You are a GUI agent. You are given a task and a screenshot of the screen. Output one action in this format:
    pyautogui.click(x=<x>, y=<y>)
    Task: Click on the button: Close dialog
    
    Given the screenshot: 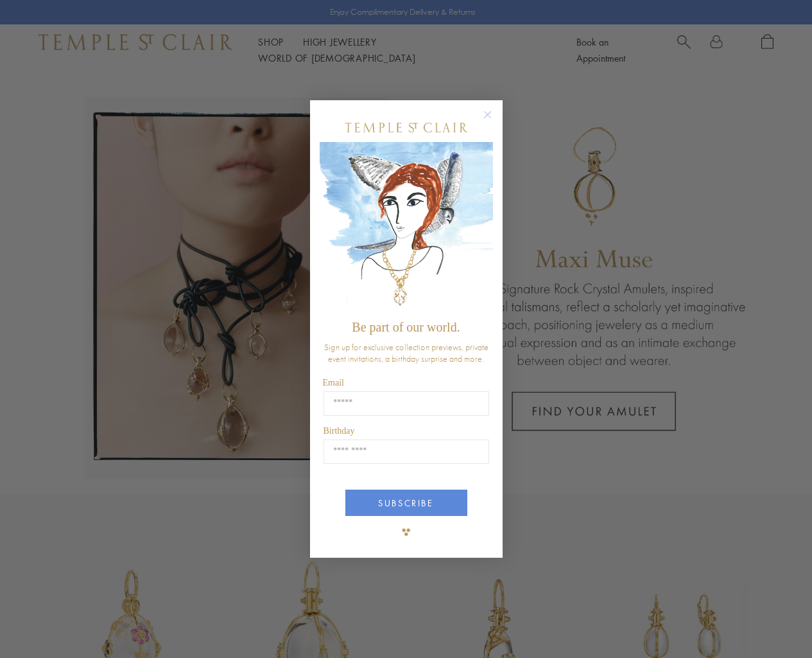 What is the action you would take?
    pyautogui.click(x=494, y=121)
    